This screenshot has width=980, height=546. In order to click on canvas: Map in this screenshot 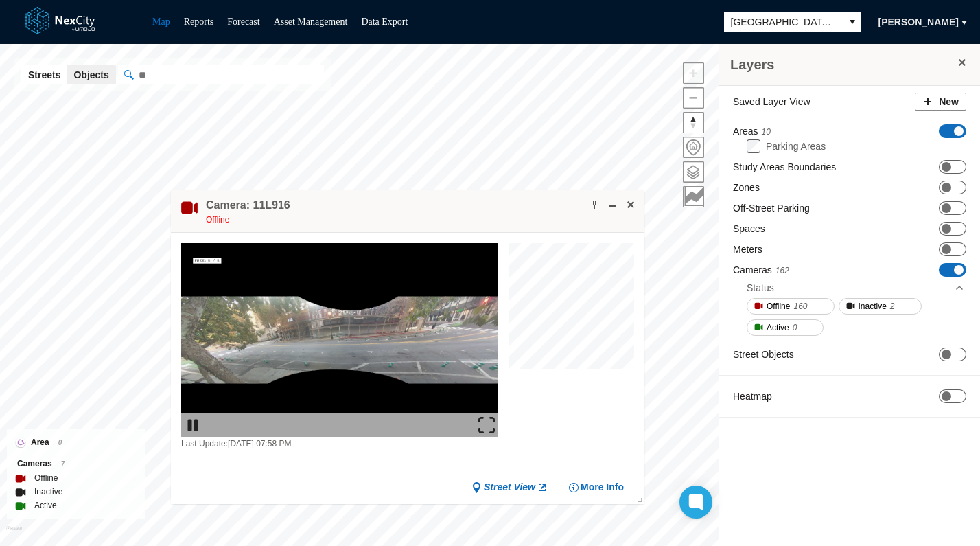, I will do `click(575, 309)`.